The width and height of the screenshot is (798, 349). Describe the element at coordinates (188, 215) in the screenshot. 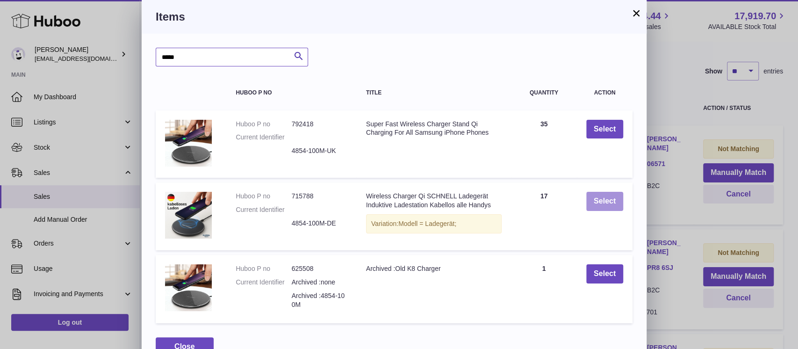

I see `img: Wireless Charger Qi SCHNELL Ladegerät Induktive Ladestation Kabellos alle Handys` at that location.